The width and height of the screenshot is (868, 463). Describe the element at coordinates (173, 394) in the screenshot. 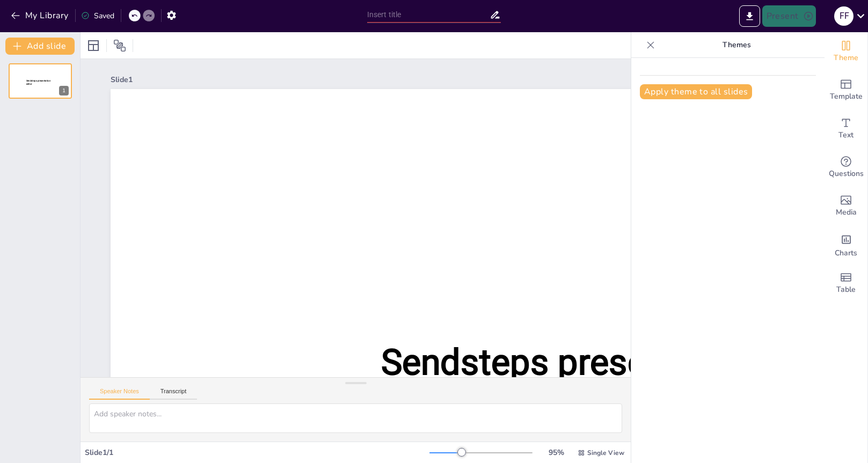

I see `button: Transcript` at that location.